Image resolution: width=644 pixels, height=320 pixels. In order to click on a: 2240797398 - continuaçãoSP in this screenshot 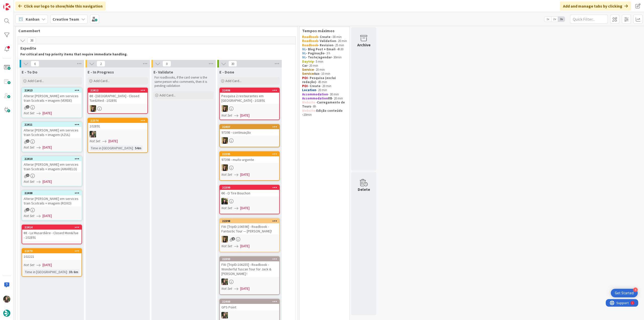, I will do `click(249, 136)`.